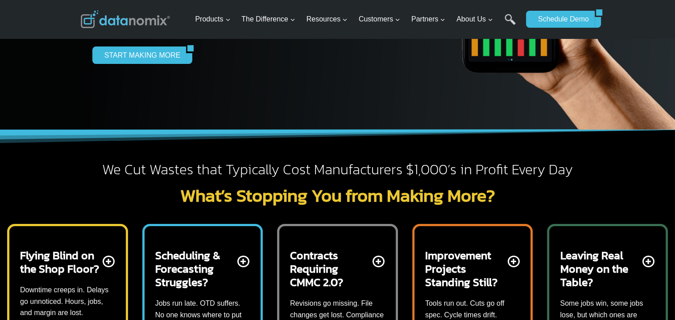 This screenshot has width=675, height=320. What do you see at coordinates (338, 195) in the screenshot?
I see `h2: What’s Stopping You from Making More?` at bounding box center [338, 195].